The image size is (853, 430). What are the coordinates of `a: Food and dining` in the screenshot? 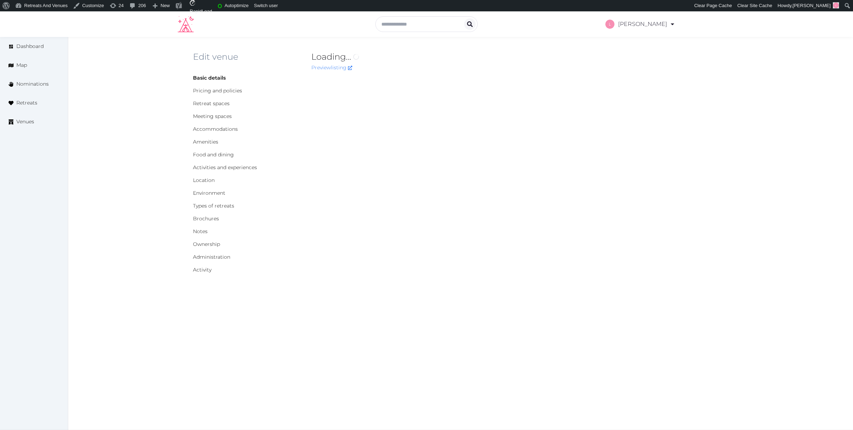 It's located at (213, 155).